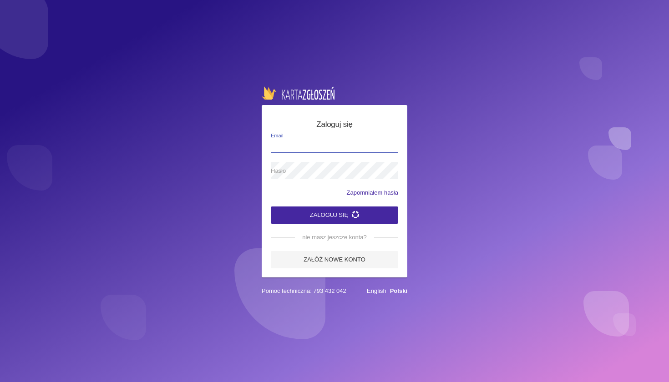 The image size is (669, 382). I want to click on a: Zapomniałem hasła, so click(372, 193).